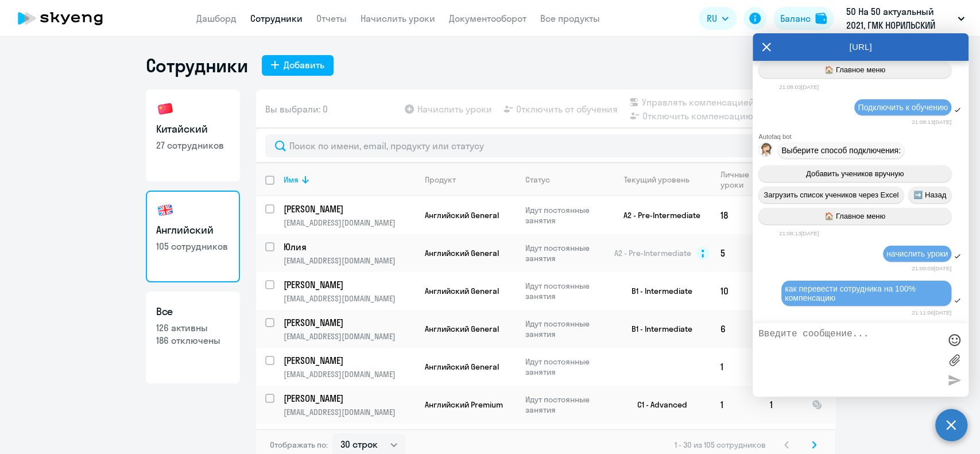 The image size is (980, 454). I want to click on td: A2 - Pre-Intermediate, so click(658, 216).